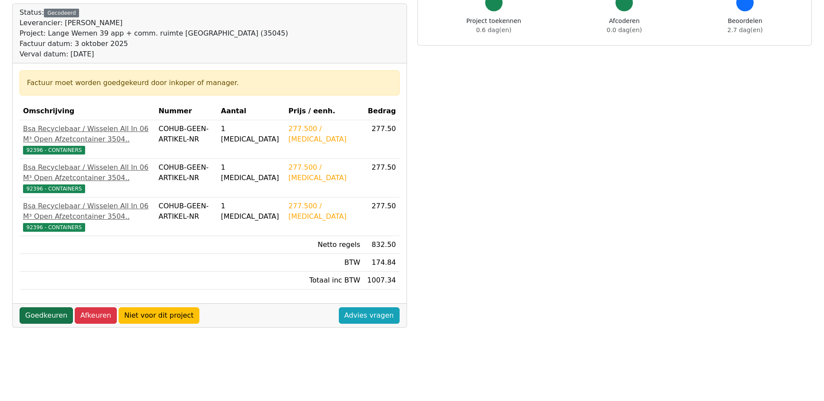 This screenshot has width=824, height=401. What do you see at coordinates (624, 30) in the screenshot?
I see `span: 0.0 dag(en)` at bounding box center [624, 30].